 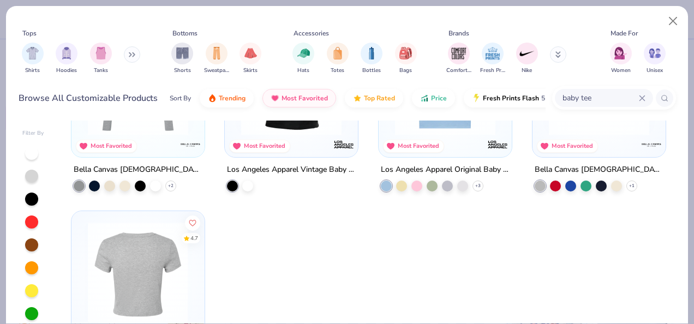 I want to click on img: Hats Image, so click(x=304, y=53).